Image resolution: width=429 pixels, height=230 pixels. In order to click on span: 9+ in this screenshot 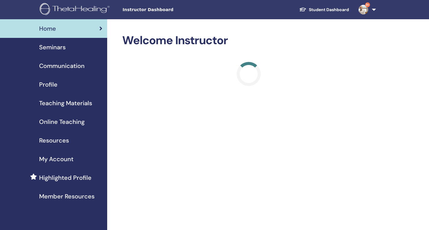, I will do `click(368, 5)`.